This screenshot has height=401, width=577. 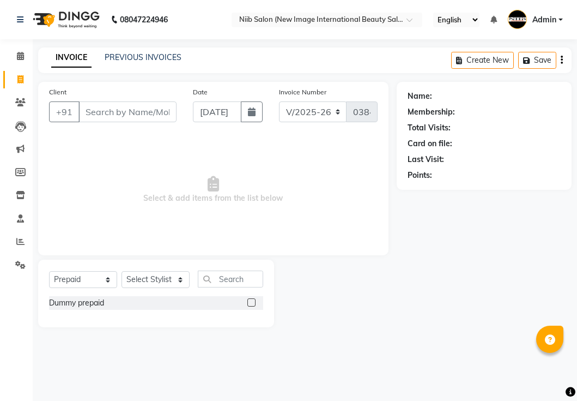 I want to click on input: Search by Name/Mobile/Email/Code, so click(x=128, y=112).